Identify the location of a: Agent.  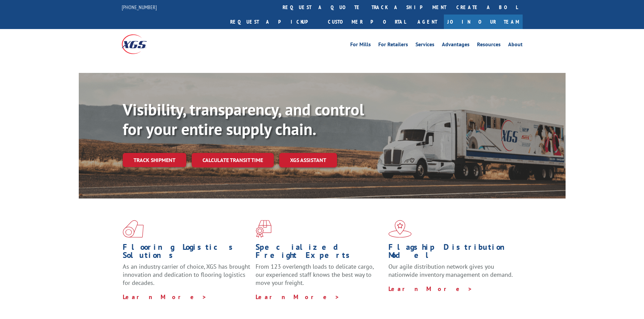
(427, 22).